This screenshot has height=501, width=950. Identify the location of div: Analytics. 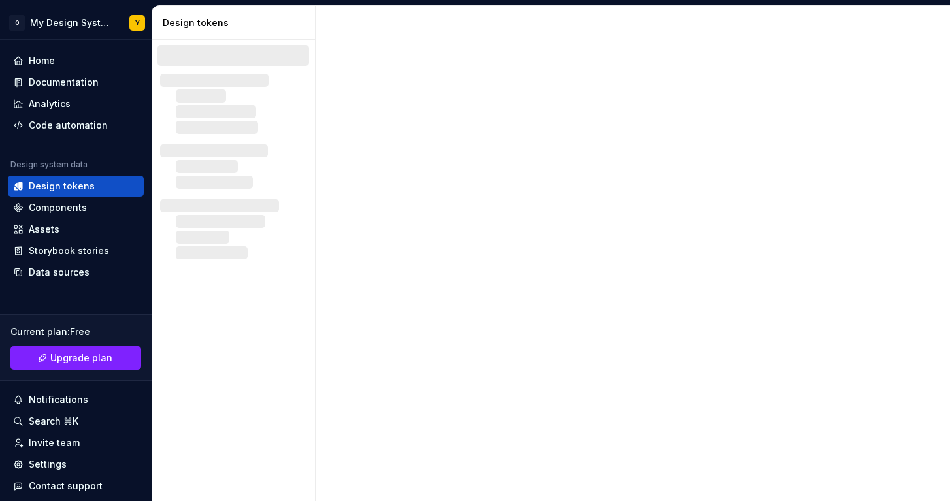
(50, 104).